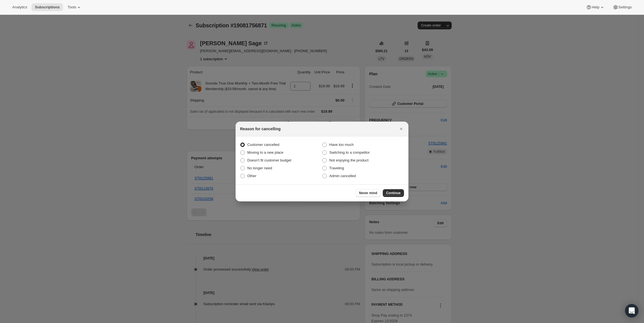  I want to click on span: No longer need, so click(259, 168).